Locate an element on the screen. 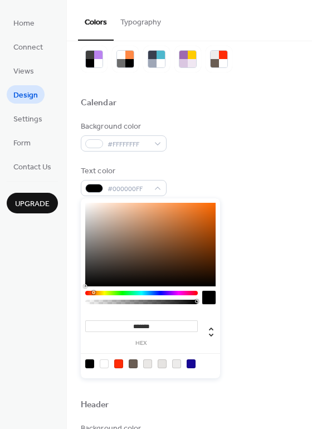 This screenshot has height=429, width=312. div: rgb(255, 255, 255) is located at coordinates (104, 364).